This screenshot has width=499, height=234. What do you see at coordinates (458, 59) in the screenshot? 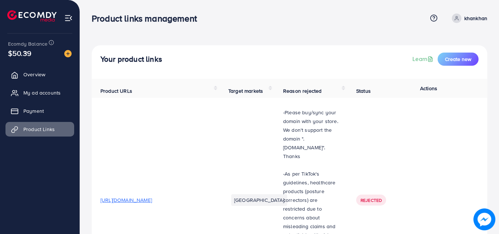
I see `button: Create new` at bounding box center [458, 59].